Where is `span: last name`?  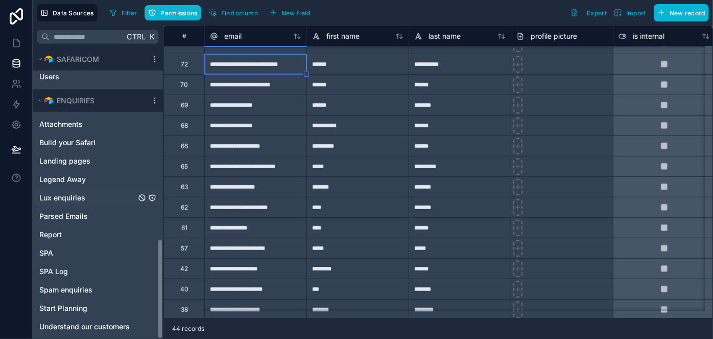 span: last name is located at coordinates (445, 36).